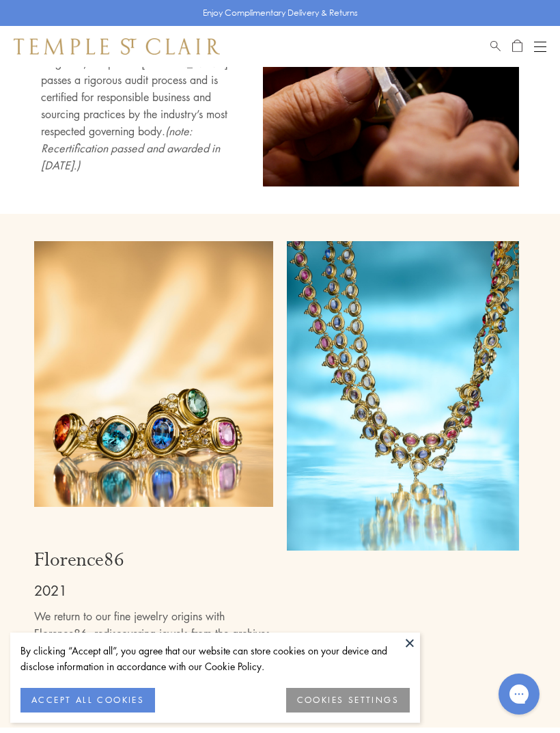 The width and height of the screenshot is (560, 733). Describe the element at coordinates (154, 650) in the screenshot. I see `p: We return to our fine jewelry origins with Florence86, rediscovering jewels from the archives and...` at that location.